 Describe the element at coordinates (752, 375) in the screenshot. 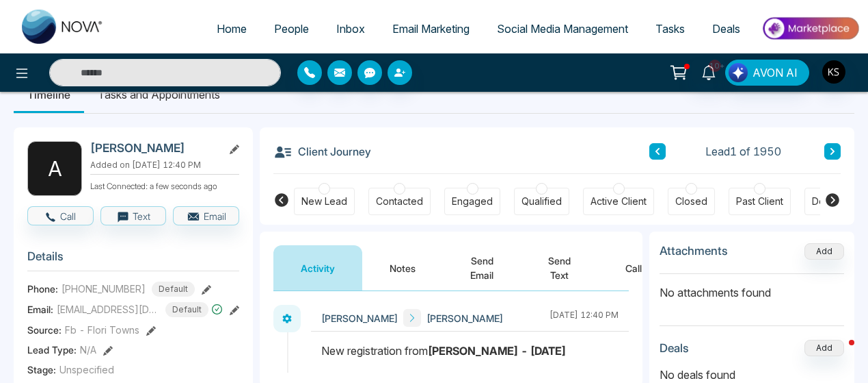

I see `p: No deals found` at that location.